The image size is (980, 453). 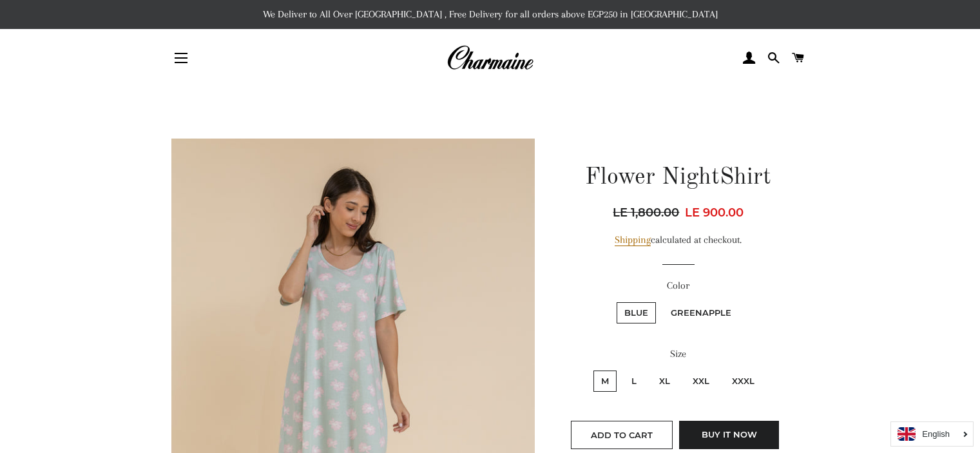 What do you see at coordinates (678, 240) in the screenshot?
I see `div: calculated at checkout.` at bounding box center [678, 240].